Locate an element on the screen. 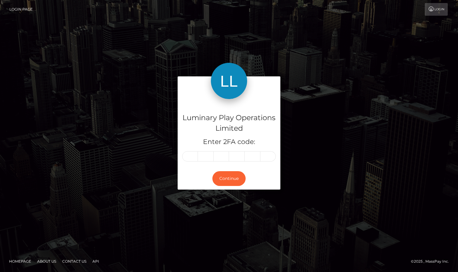  div: © 2025 , MassPay Inc. is located at coordinates (432, 262).